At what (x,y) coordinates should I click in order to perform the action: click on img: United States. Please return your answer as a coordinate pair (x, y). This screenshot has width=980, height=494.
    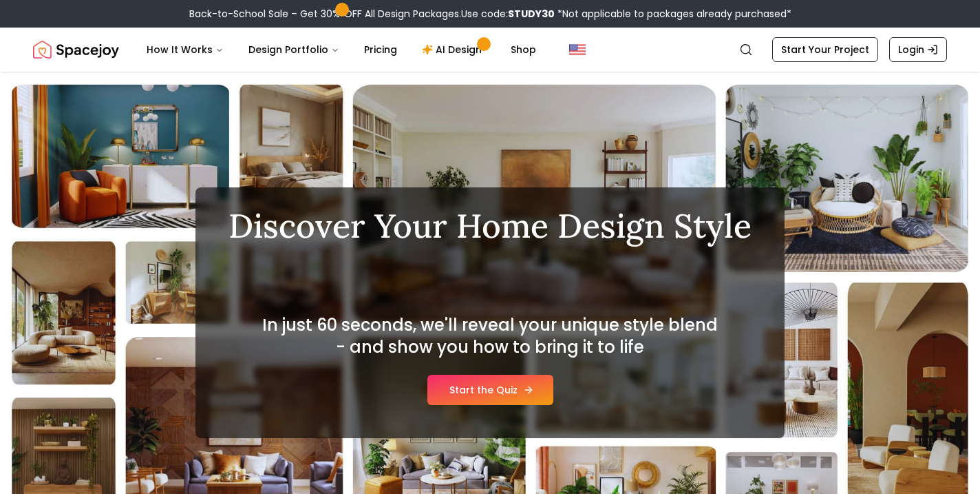
    Looking at the image, I should click on (577, 50).